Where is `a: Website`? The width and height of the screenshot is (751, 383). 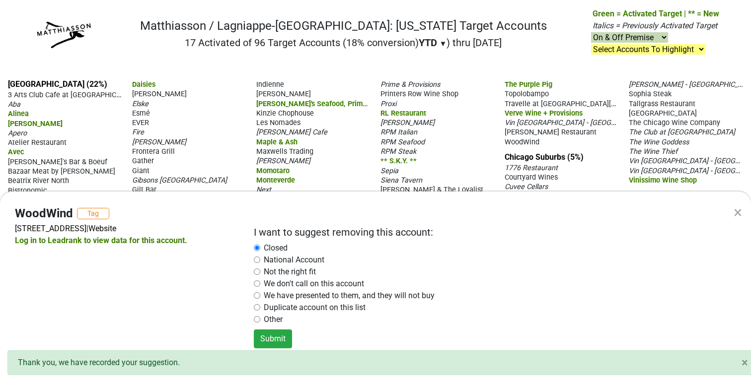
a: Website is located at coordinates (102, 228).